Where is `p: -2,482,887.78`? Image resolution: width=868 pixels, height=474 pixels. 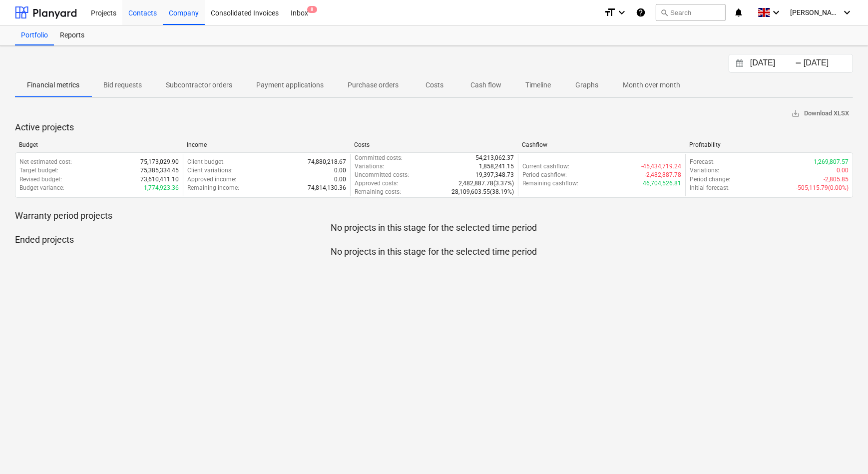
p: -2,482,887.78 is located at coordinates (663, 175).